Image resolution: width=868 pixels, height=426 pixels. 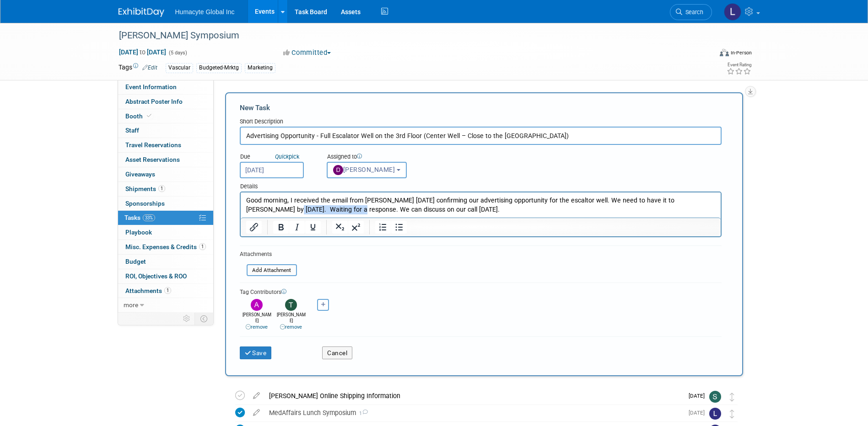 I want to click on img: Adrian Diazgonsen, so click(x=256, y=305).